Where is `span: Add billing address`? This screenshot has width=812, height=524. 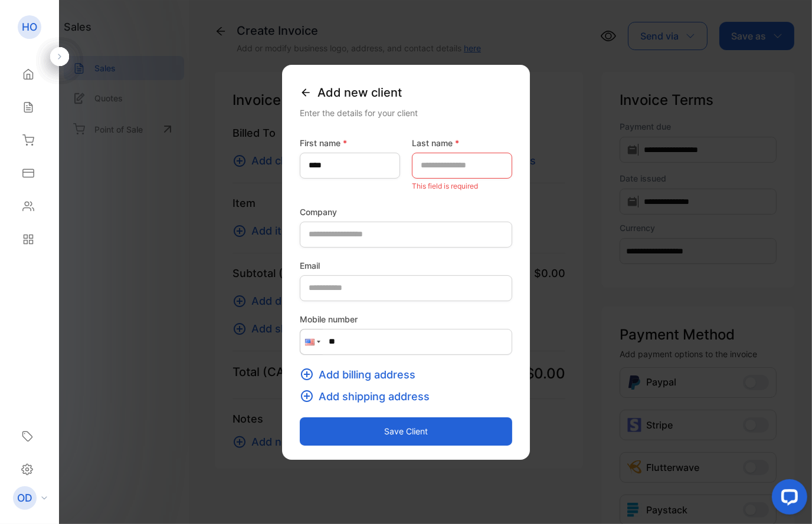 span: Add billing address is located at coordinates (367, 375).